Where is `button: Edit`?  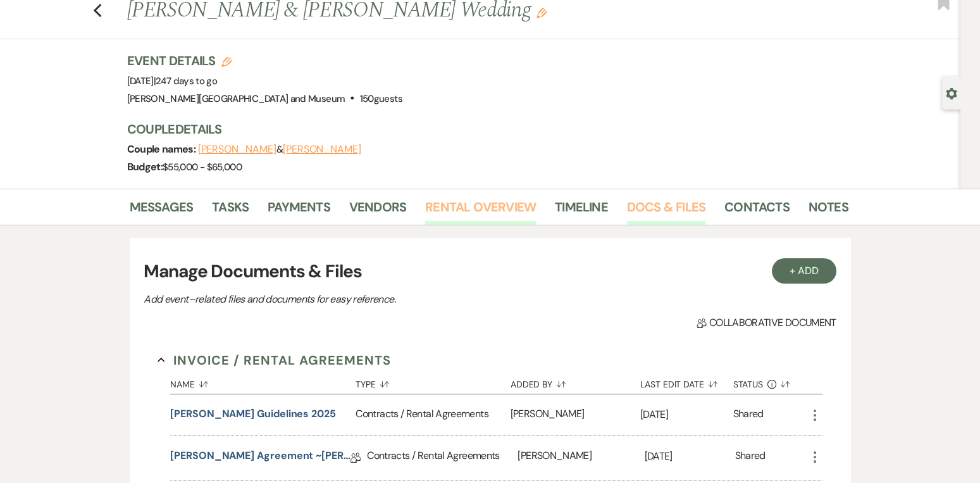 button: Edit is located at coordinates (541, 13).